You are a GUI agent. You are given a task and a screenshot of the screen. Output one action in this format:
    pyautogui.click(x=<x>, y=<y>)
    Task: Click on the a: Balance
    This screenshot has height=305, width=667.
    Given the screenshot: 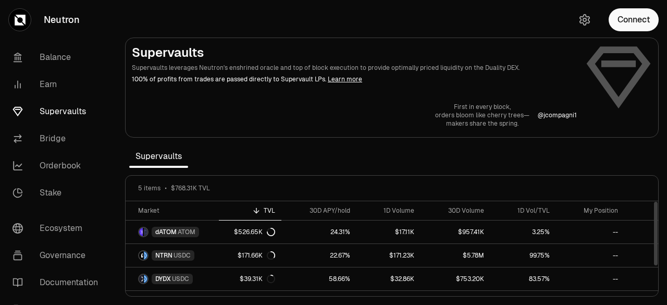 What is the action you would take?
    pyautogui.click(x=58, y=57)
    